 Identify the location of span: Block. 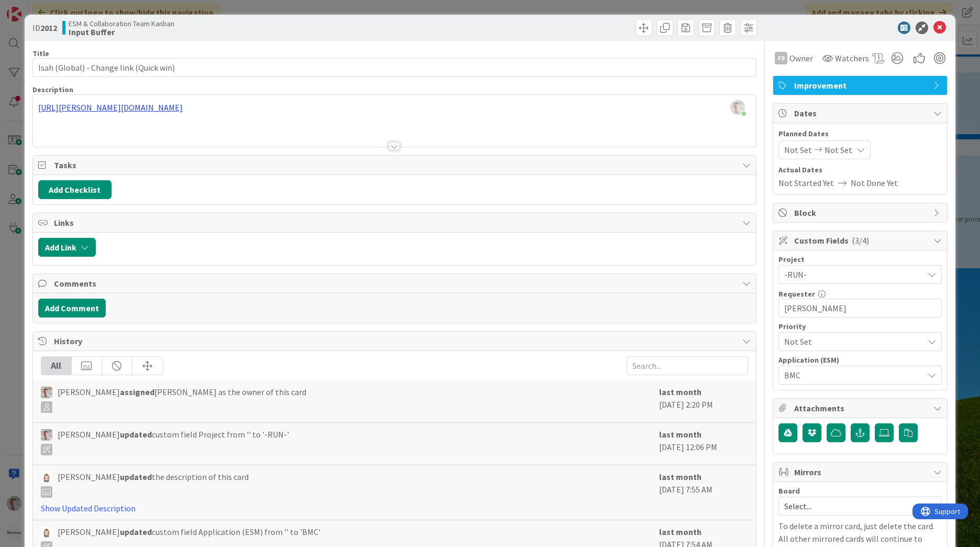
(861, 213).